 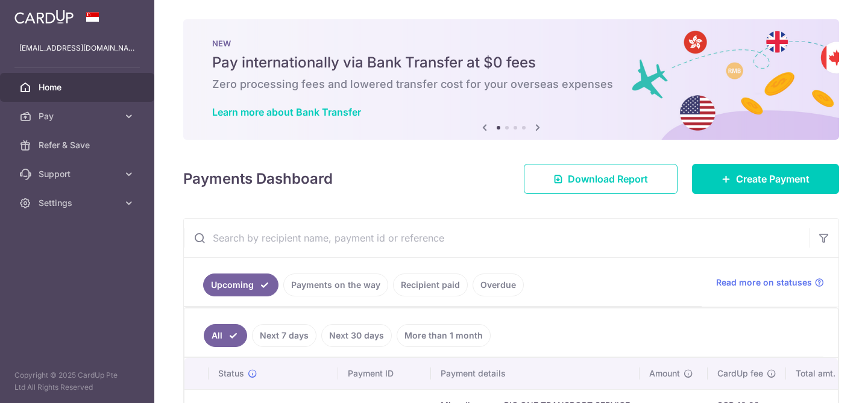 I want to click on a: Payments on the way, so click(x=336, y=285).